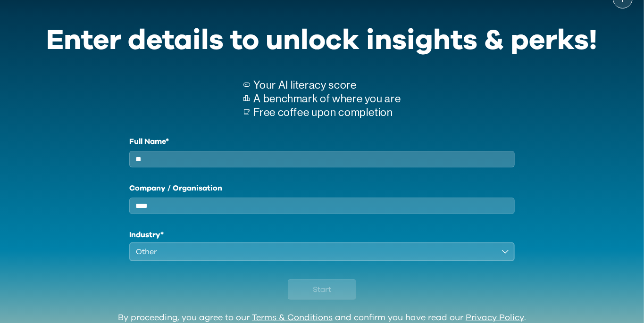 Image resolution: width=644 pixels, height=323 pixels. What do you see at coordinates (328, 113) in the screenshot?
I see `p: Free coffee upon completion` at bounding box center [328, 113].